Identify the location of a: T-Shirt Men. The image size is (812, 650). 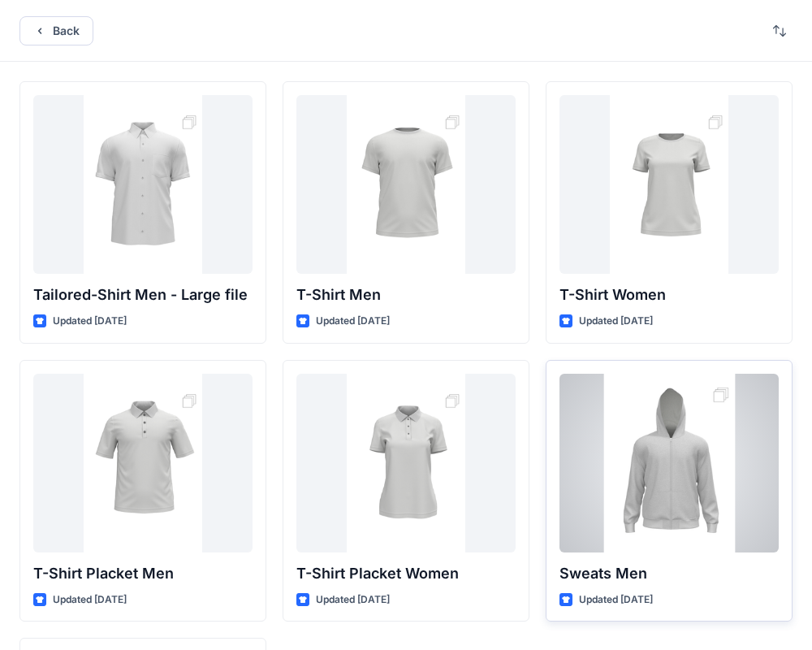
(406, 184).